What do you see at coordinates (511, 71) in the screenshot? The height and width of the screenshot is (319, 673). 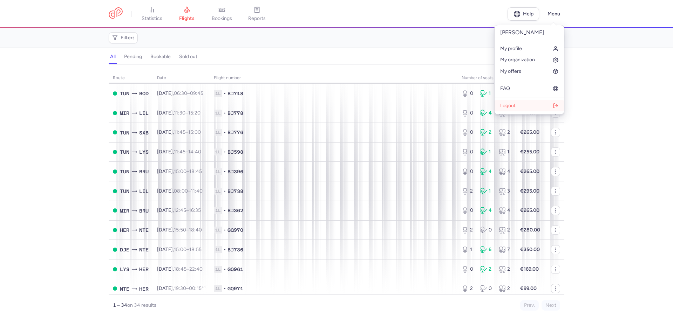 I see `span: My offers` at bounding box center [511, 71].